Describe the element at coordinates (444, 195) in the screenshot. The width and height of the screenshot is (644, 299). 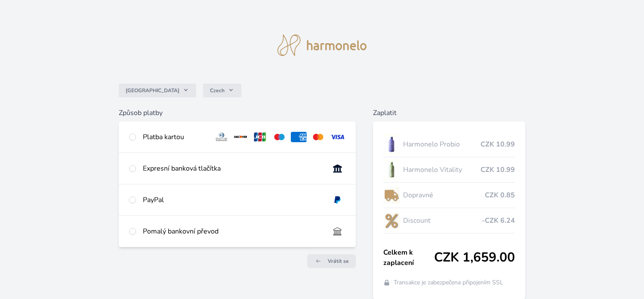
I see `span: Dopravné` at that location.